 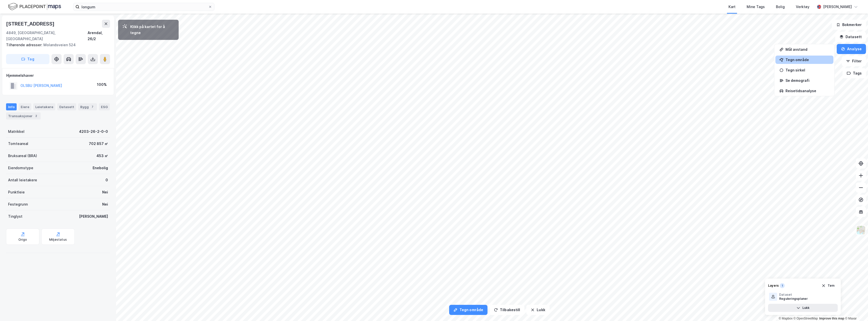 What do you see at coordinates (44, 107) in the screenshot?
I see `div: Leietakere` at bounding box center [44, 107].